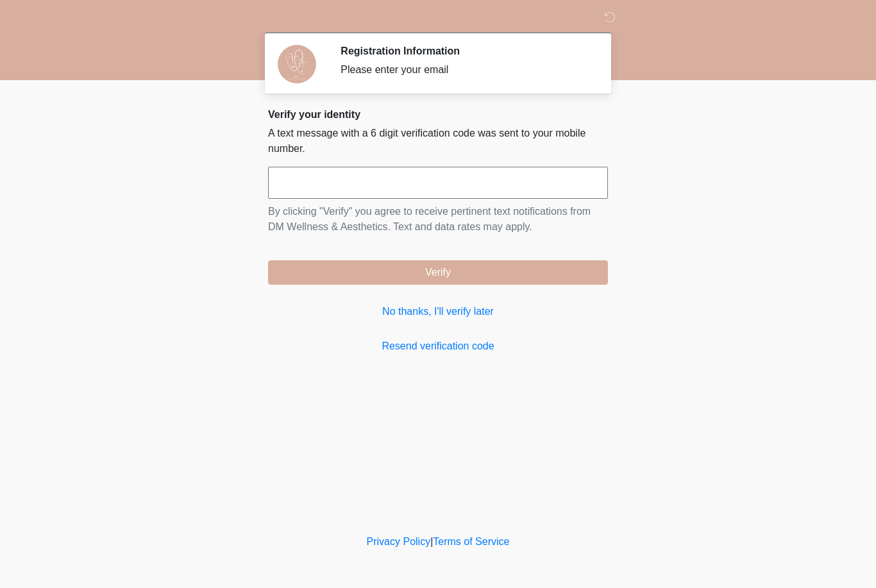 This screenshot has width=876, height=588. I want to click on a: No thanks, I'll verify later, so click(438, 312).